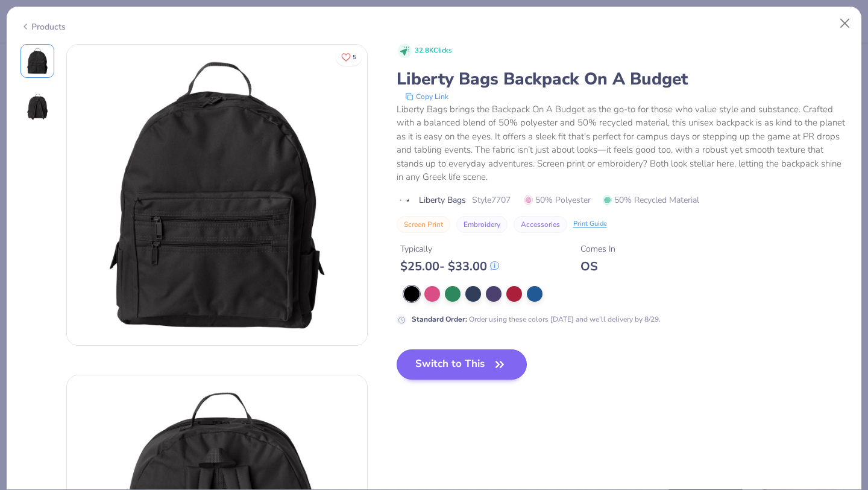 This screenshot has width=868, height=490. What do you see at coordinates (440, 319) in the screenshot?
I see `strong: Standard Order :` at bounding box center [440, 319].